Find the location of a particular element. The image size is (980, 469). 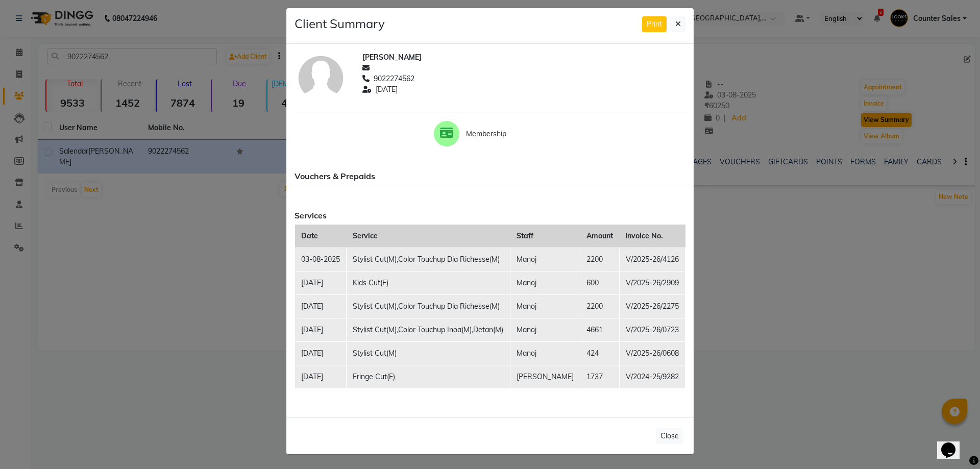

td: 1737 is located at coordinates (600, 377).